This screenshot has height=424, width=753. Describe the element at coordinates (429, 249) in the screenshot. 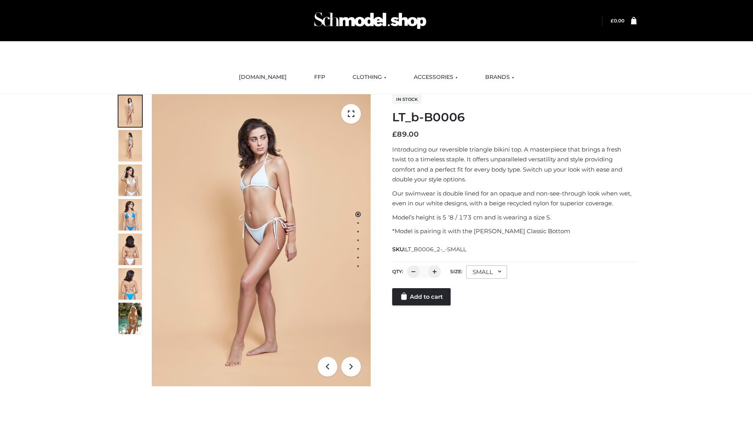

I see `span: SKU:` at that location.